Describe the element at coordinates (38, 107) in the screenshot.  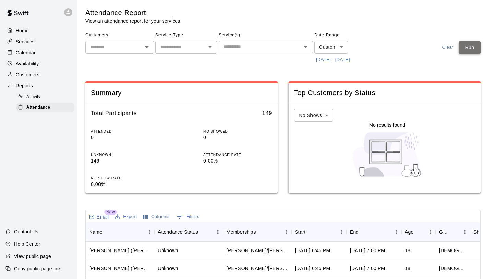
I see `span: Attendance` at that location.